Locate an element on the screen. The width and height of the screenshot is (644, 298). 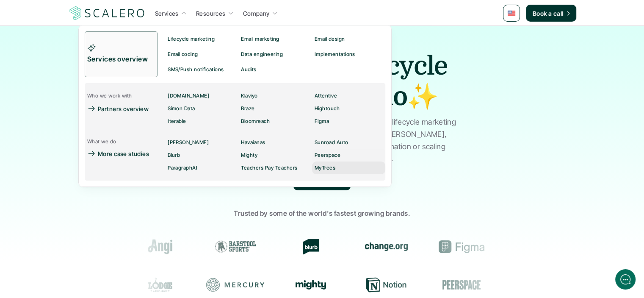
span: New conversation is located at coordinates (78, 121).